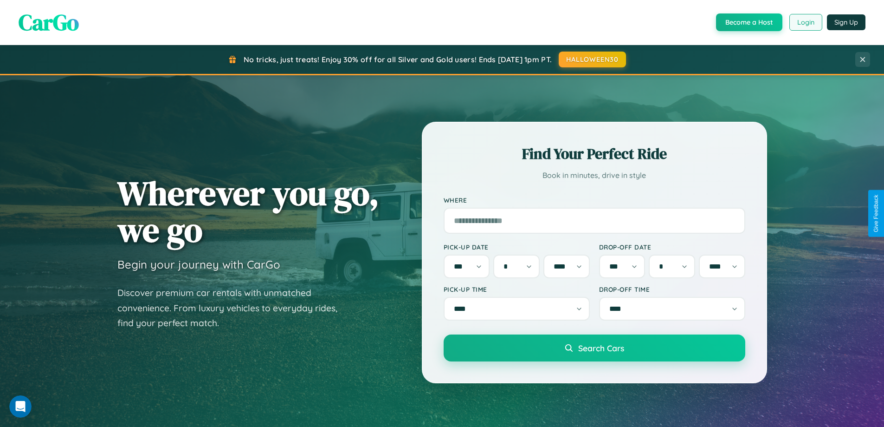  Describe the element at coordinates (846, 22) in the screenshot. I see `button: Sign Up` at that location.